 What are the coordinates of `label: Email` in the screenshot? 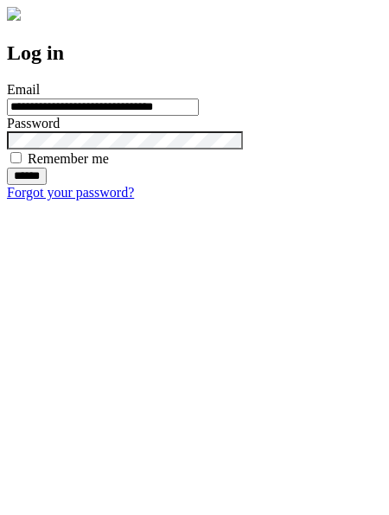 It's located at (23, 89).